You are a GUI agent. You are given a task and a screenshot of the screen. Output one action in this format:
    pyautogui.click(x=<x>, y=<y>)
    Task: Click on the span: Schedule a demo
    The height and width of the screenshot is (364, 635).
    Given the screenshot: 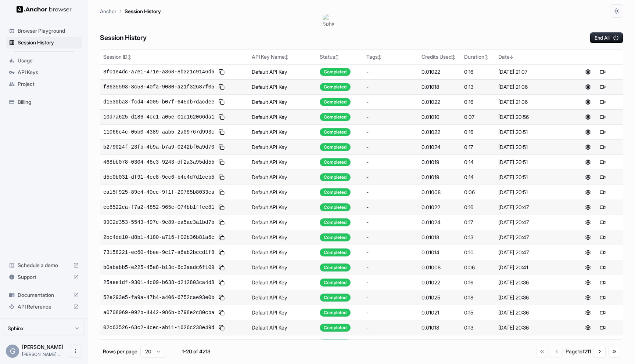 What is the action you would take?
    pyautogui.click(x=44, y=265)
    